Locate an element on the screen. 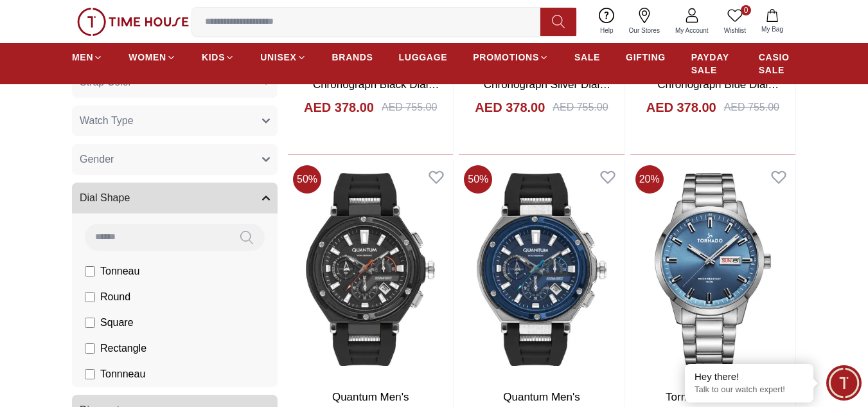 The height and width of the screenshot is (407, 868). span: 20 % is located at coordinates (650, 180).